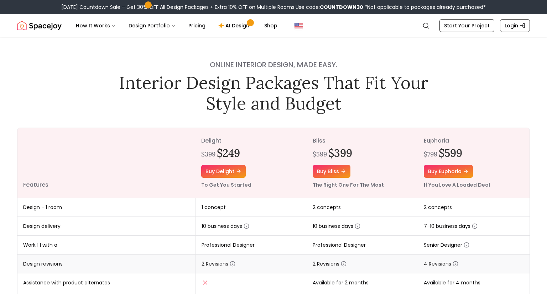 The image size is (547, 294). I want to click on a: Buy delight, so click(223, 172).